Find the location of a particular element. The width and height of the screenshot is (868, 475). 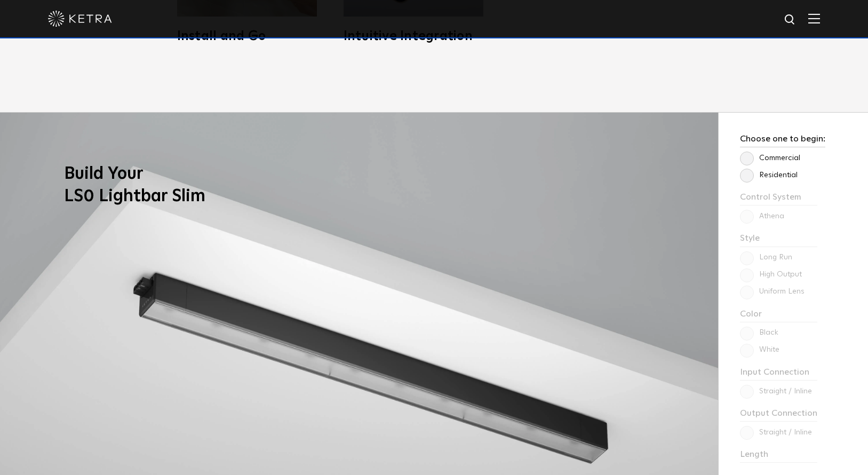

img: search icon is located at coordinates (790, 19).